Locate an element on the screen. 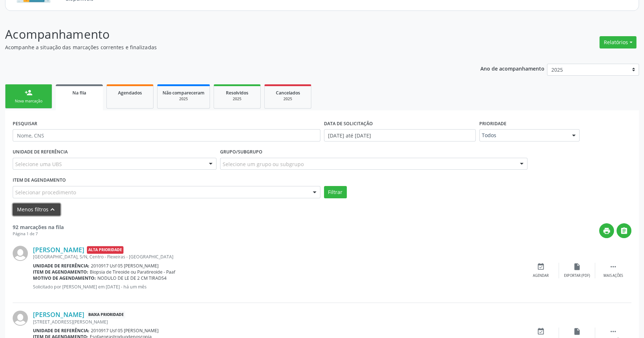  div: Agendar is located at coordinates (541, 276).